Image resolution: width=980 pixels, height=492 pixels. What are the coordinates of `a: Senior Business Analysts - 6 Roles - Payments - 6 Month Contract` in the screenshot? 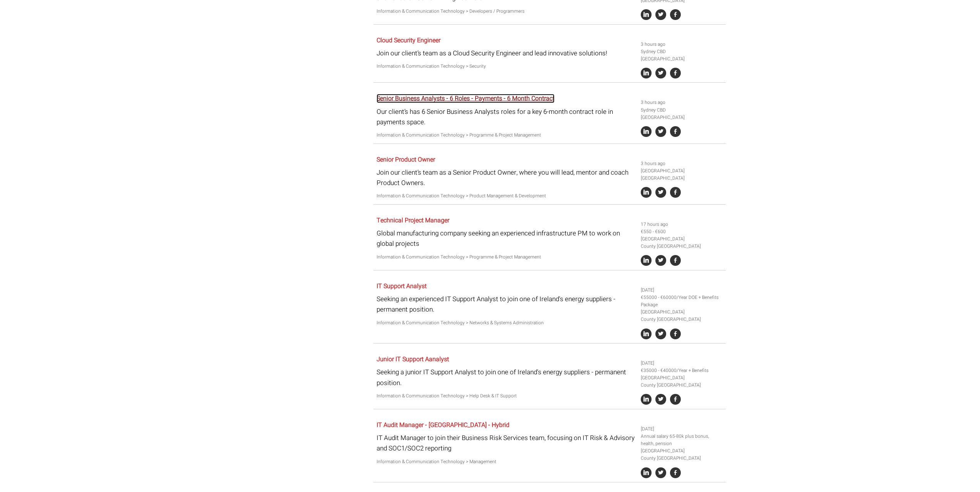 It's located at (466, 99).